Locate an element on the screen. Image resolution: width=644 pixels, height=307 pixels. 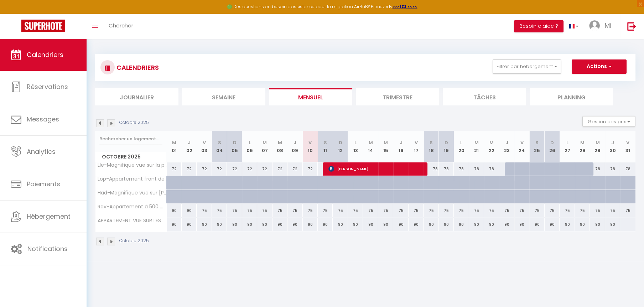
th: 03 is located at coordinates (204, 146).